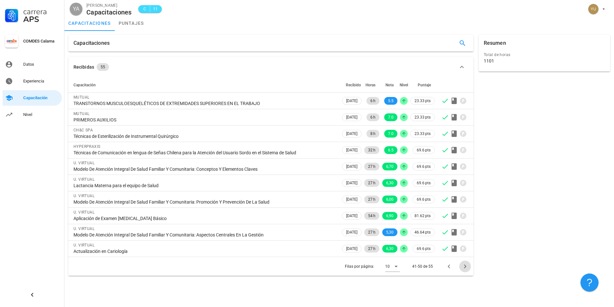 The height and width of the screenshot is (307, 614). What do you see at coordinates (155, 9) in the screenshot?
I see `span: 11` at bounding box center [155, 9].